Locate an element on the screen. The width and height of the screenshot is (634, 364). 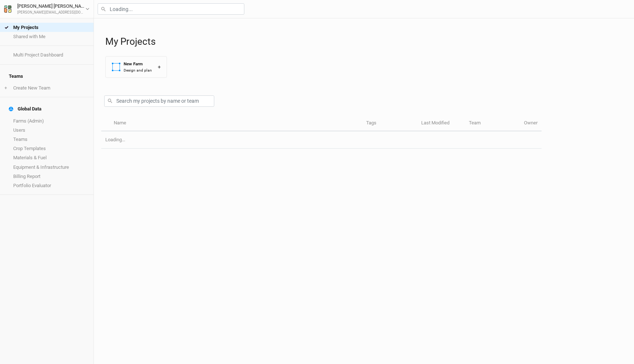
th: Last Modified is located at coordinates (441, 123).